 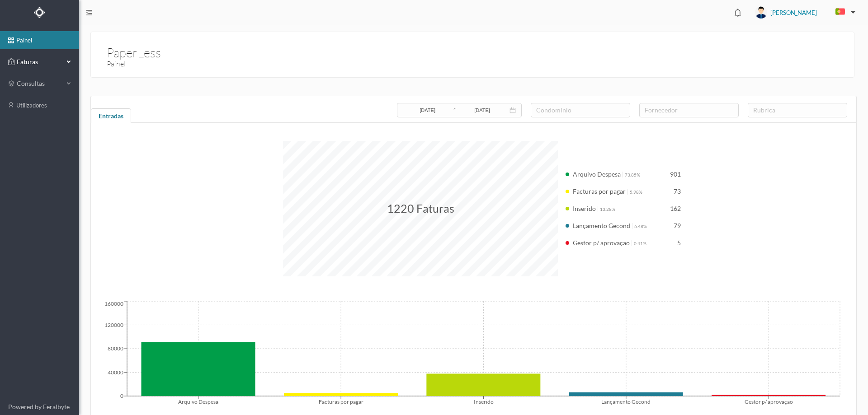 I want to click on span: Inserido, so click(x=584, y=208).